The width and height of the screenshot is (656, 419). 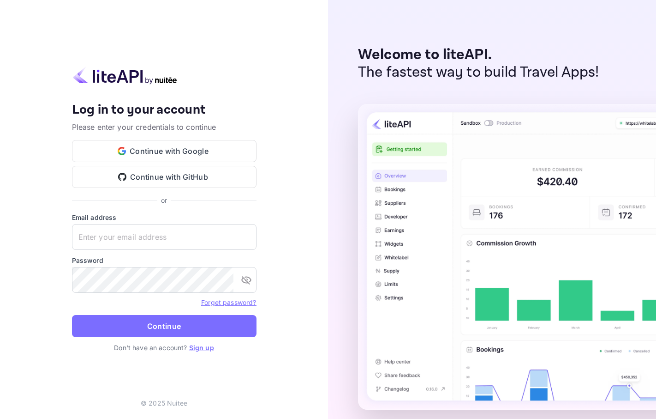 I want to click on p: Please enter your credentials to continue, so click(x=164, y=127).